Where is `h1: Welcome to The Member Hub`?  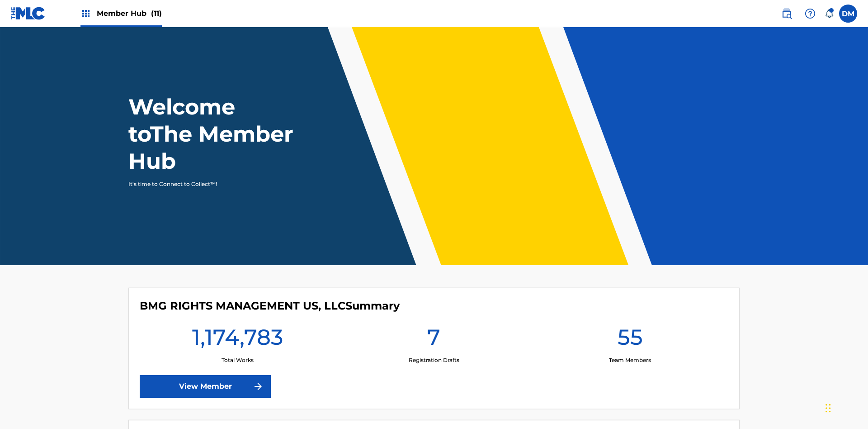 h1: Welcome to The Member Hub is located at coordinates (213, 134).